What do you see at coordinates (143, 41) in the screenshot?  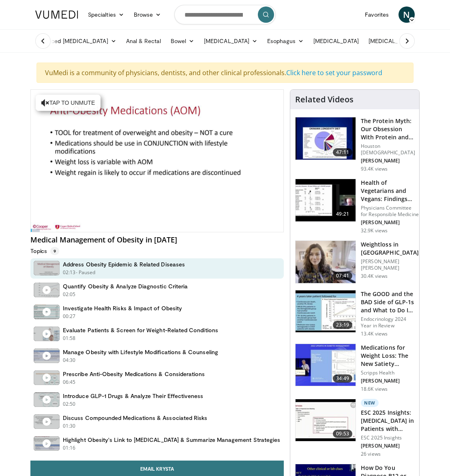 I see `a: Anal & Rectal` at bounding box center [143, 41].